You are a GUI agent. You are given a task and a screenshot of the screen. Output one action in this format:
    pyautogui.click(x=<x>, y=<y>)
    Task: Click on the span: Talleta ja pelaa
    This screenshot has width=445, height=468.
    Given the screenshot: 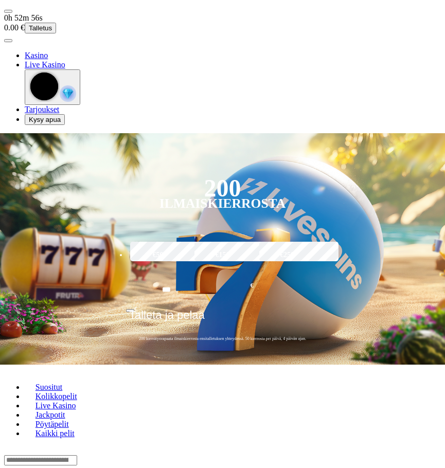 What is the action you would take?
    pyautogui.click(x=167, y=319)
    